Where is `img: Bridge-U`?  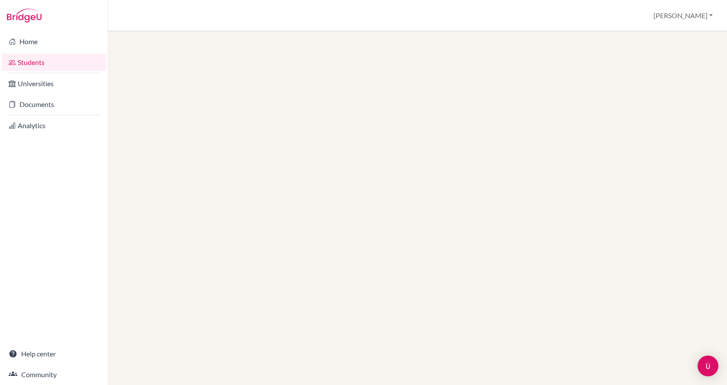 img: Bridge-U is located at coordinates (24, 16).